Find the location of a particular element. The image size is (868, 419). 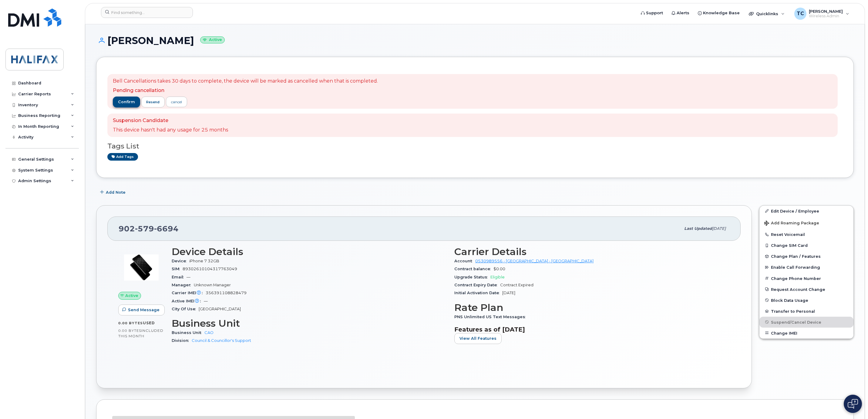

span: Unknown Manager is located at coordinates (212, 285).